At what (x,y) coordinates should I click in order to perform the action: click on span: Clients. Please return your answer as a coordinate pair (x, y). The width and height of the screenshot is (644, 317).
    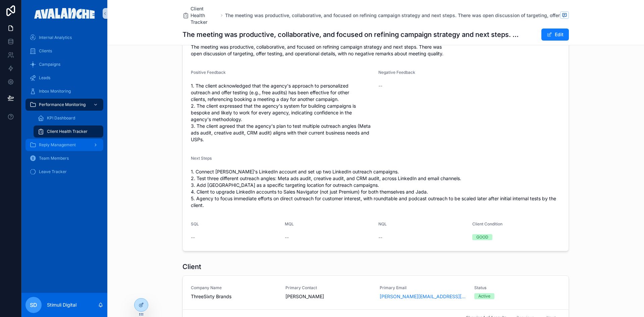
    Looking at the image, I should click on (46, 51).